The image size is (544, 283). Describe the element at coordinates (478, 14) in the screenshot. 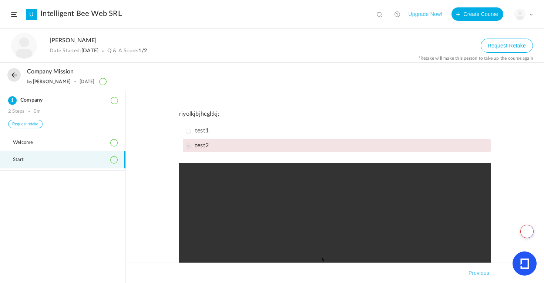

I see `button: Create Course` at that location.